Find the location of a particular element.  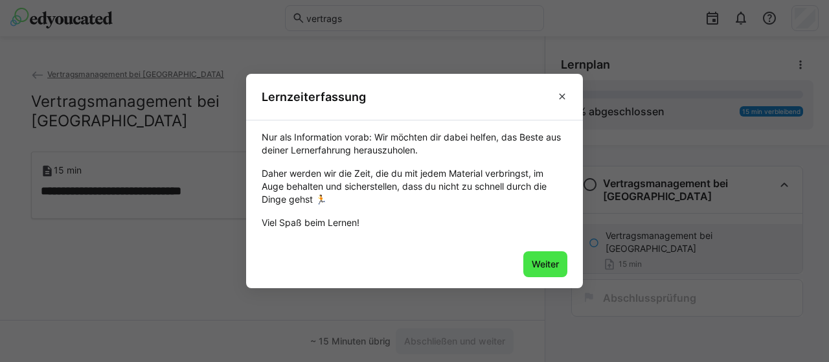

div: Viel Spaß beim Lernen! is located at coordinates (414, 223).